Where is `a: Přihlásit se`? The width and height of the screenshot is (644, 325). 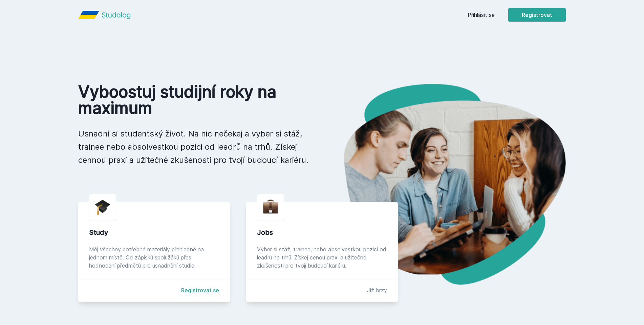
a: Přihlásit se is located at coordinates (481, 15).